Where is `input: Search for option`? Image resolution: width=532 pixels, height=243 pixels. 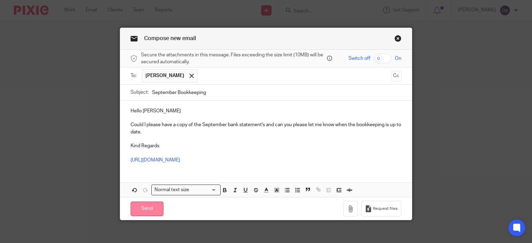 input: Search for option is located at coordinates (204, 190).